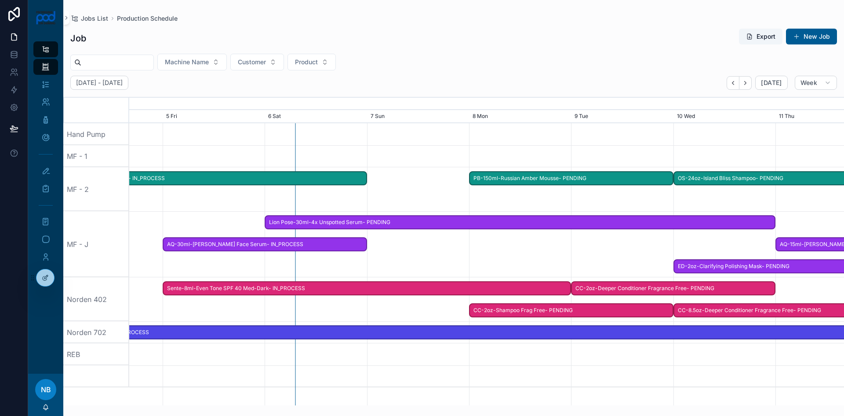  What do you see at coordinates (96, 189) in the screenshot?
I see `div: MF - 2` at bounding box center [96, 189].